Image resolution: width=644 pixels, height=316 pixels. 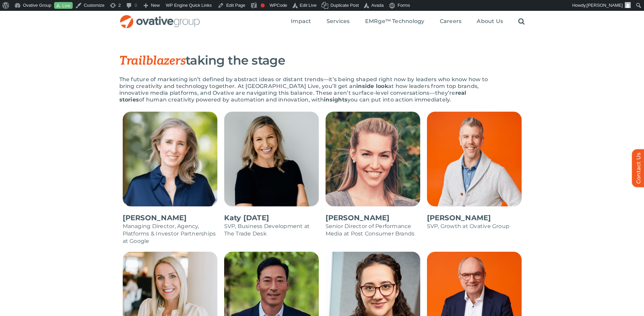 What do you see at coordinates (271, 159) in the screenshot?
I see `img: Katy Friday` at bounding box center [271, 159].